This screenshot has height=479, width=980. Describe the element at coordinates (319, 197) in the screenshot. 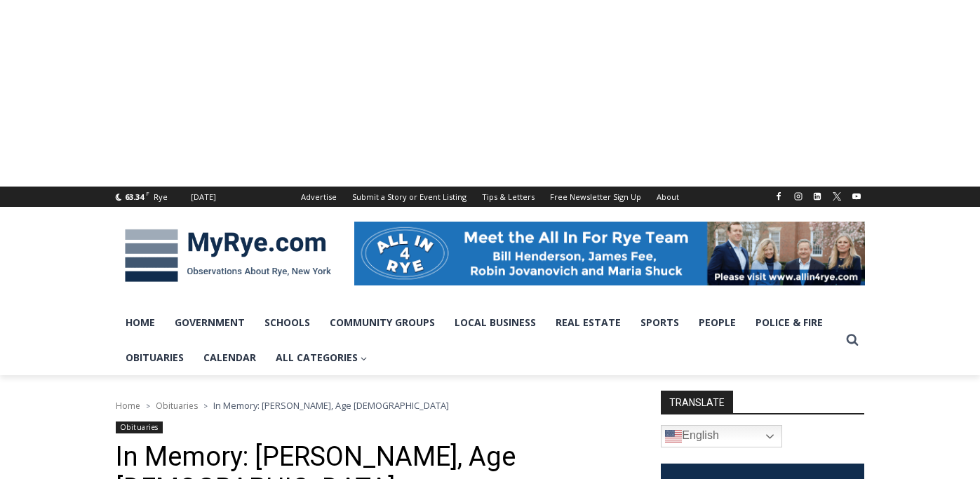

I see `a: Advertise` at that location.